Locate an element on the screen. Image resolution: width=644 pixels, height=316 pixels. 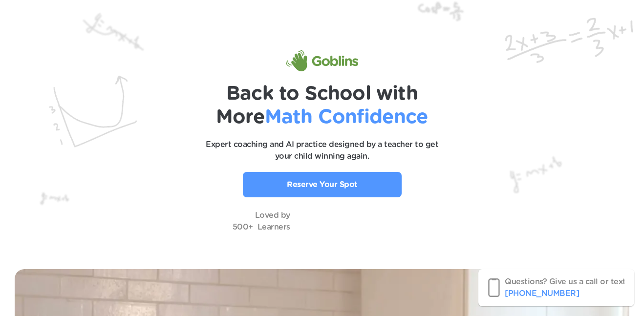
p: Loved by 500+ Learners is located at coordinates (261, 222).